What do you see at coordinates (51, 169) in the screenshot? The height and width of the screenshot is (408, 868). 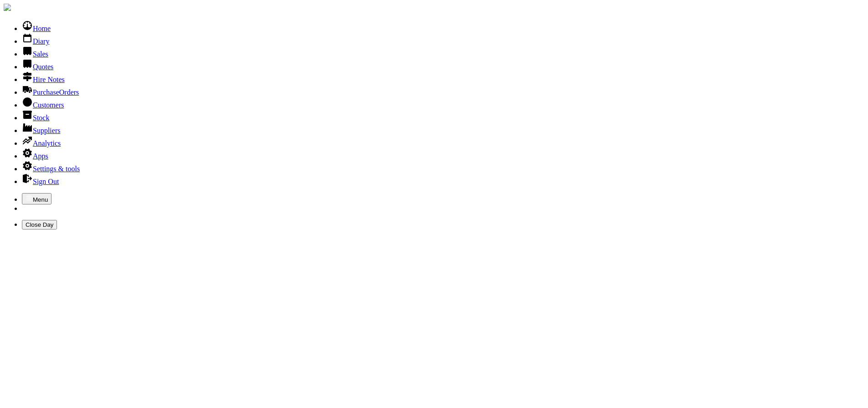 I see `a: Settings & tools` at bounding box center [51, 169].